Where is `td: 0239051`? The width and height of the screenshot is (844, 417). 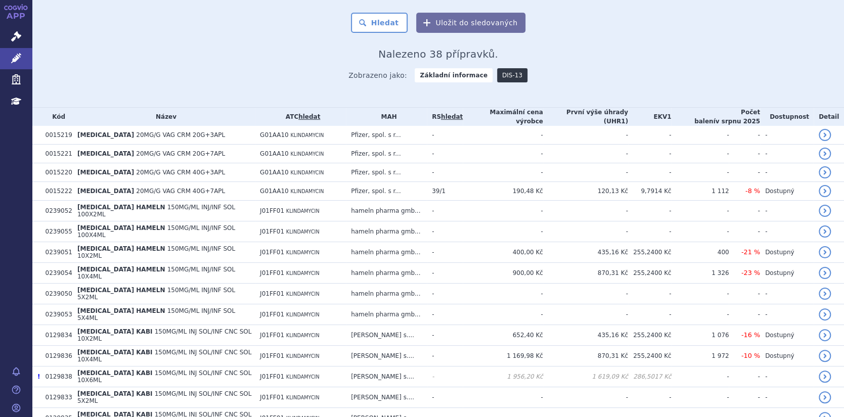 td: 0239051 is located at coordinates (56, 252).